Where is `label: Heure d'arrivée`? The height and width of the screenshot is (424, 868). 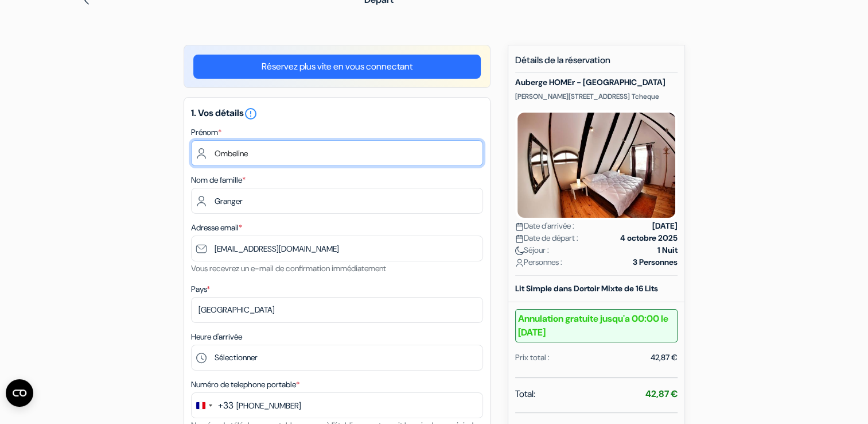
label: Heure d'arrivée is located at coordinates (217, 336).